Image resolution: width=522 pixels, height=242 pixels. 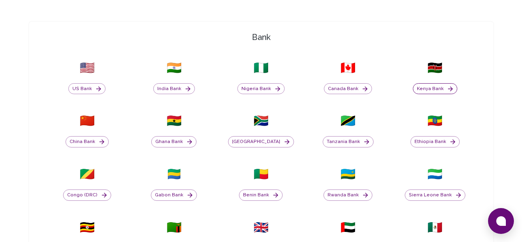 I want to click on button: Congo (DRC), so click(x=87, y=195).